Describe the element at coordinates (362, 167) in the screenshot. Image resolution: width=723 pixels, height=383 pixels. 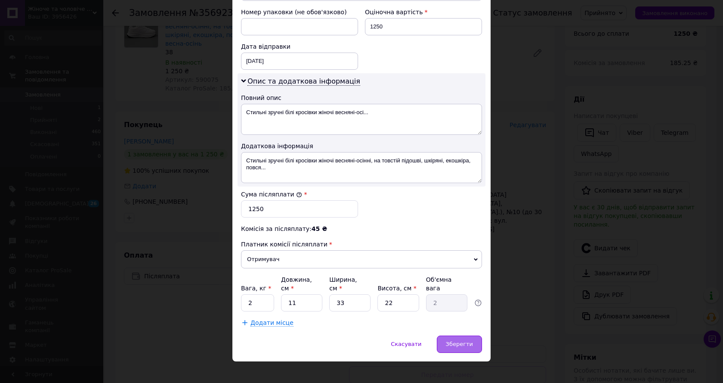
I see `textarea: Стильні зручні білі кросівки жіночі весняні-осінні, на товстій підошві, шкіряні, екошкіра, повся...` at that location.